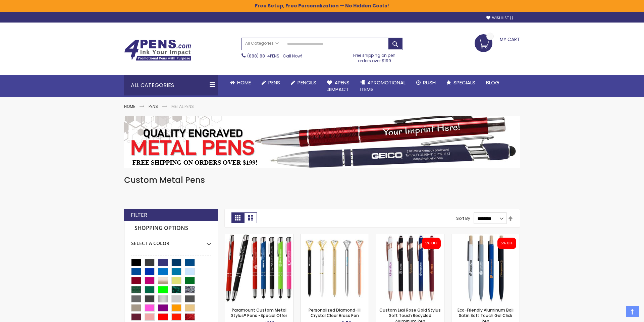  What do you see at coordinates (426, 83) in the screenshot?
I see `a: Rush` at bounding box center [426, 83].